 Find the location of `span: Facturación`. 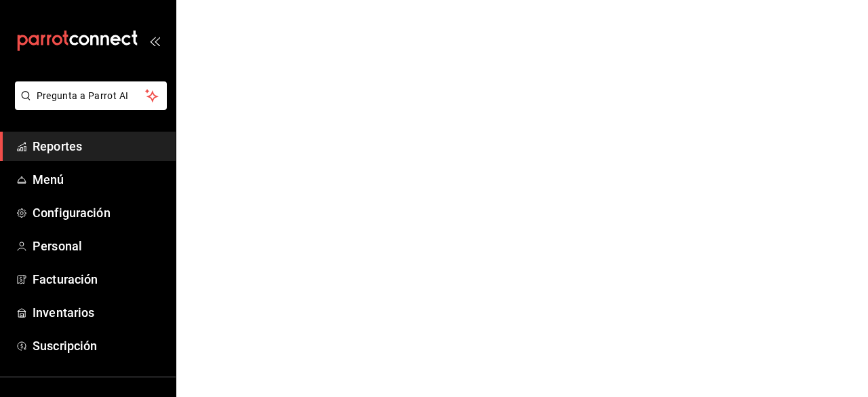

span: Facturación is located at coordinates (98, 279).